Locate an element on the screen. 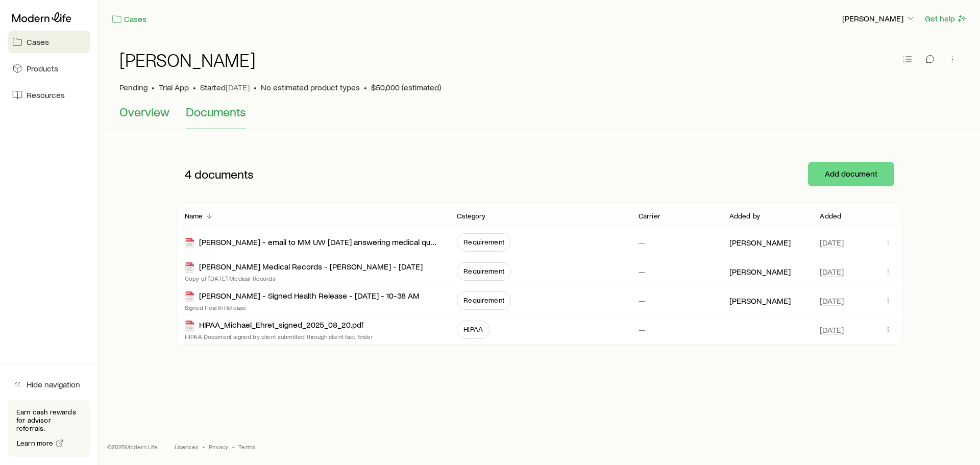 The height and width of the screenshot is (465, 980). p: © 2025 Modern Life is located at coordinates (133, 447).